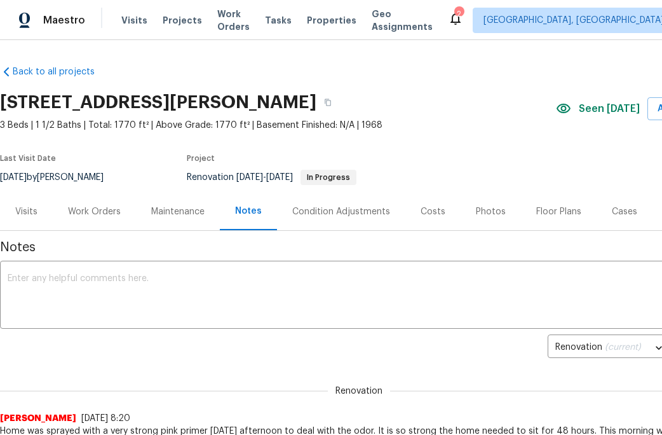 The width and height of the screenshot is (662, 435). What do you see at coordinates (278, 20) in the screenshot?
I see `span: Tasks` at bounding box center [278, 20].